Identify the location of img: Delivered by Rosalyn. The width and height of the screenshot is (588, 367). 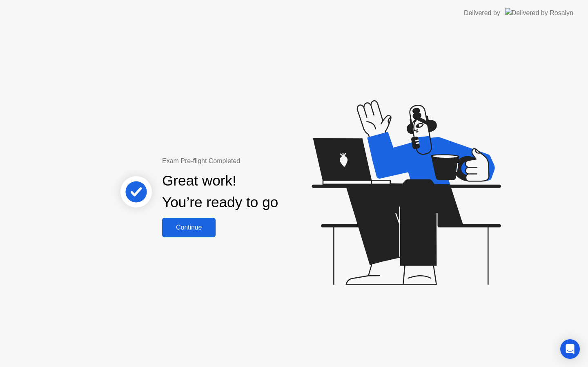
(539, 13).